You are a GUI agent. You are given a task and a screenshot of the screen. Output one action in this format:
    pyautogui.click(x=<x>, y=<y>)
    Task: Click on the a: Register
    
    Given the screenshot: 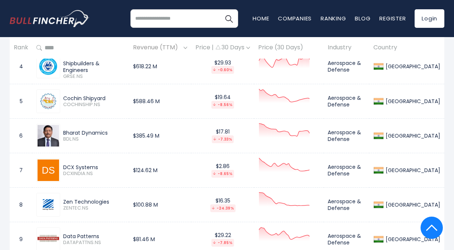 What is the action you would take?
    pyautogui.click(x=392, y=18)
    